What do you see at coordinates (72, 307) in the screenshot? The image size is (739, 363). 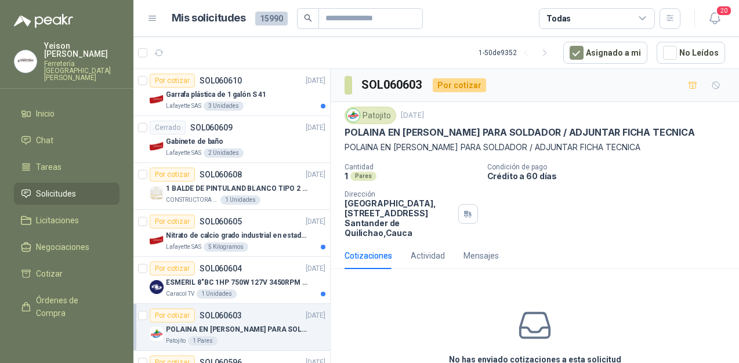 I see `span: Órdenes de Compra` at bounding box center [72, 307].